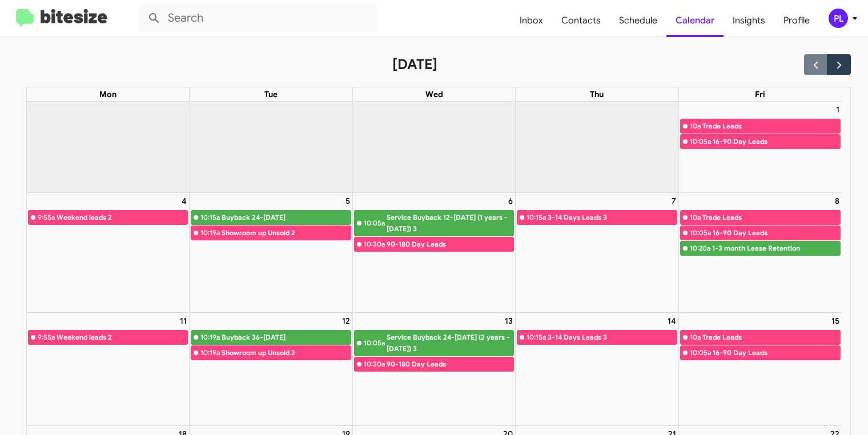  I want to click on td: August 13, 2025, so click(433, 369).